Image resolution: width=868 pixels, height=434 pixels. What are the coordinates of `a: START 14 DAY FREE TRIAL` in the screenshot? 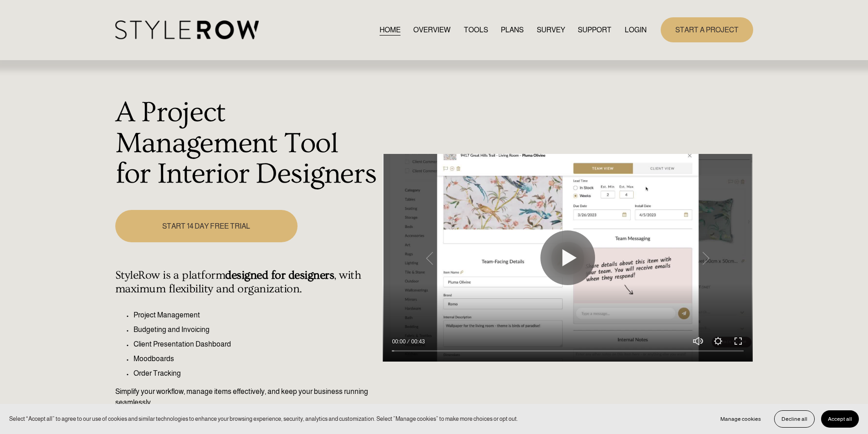 It's located at (206, 226).